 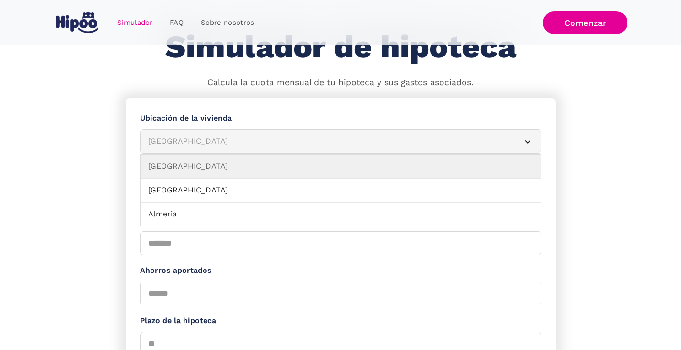 I want to click on a: FAQ, so click(x=176, y=22).